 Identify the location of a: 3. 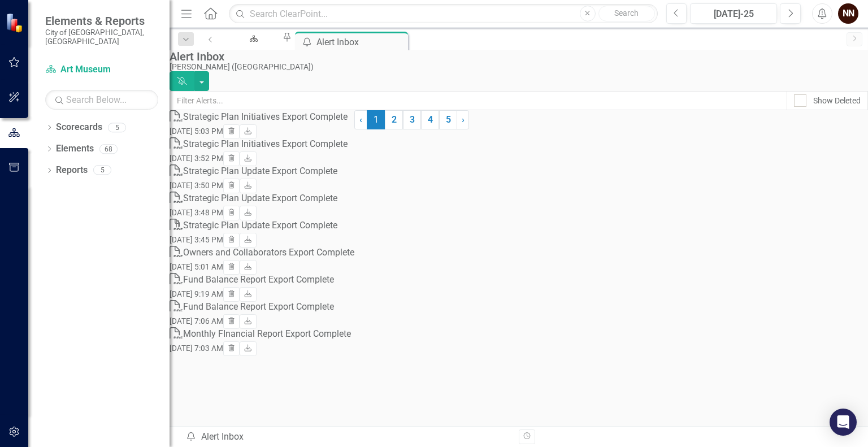
(412, 120).